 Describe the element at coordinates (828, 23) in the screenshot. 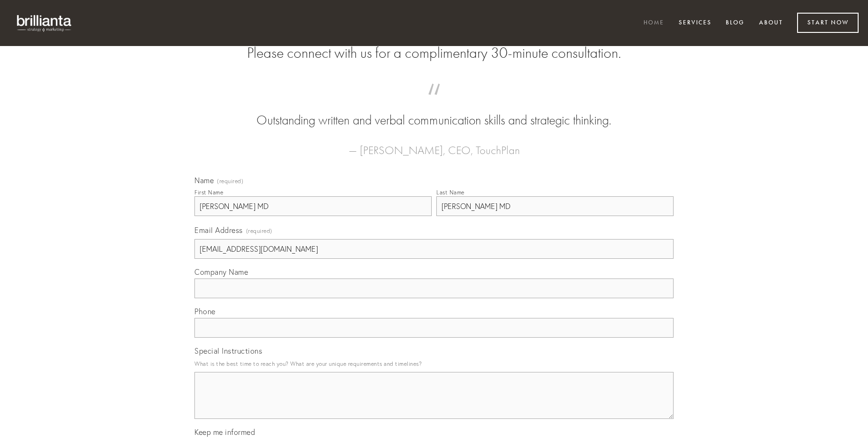

I see `a: Start Now` at that location.